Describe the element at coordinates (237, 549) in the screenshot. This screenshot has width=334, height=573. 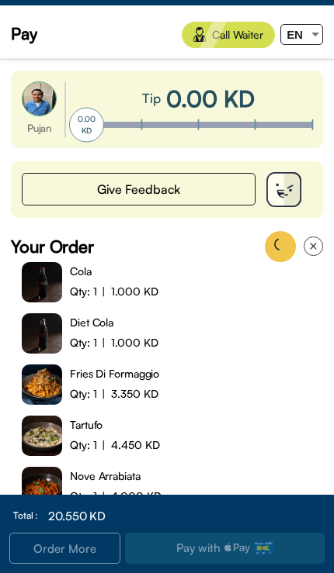
I see `img: apple%20pay%20white.svg` at that location.